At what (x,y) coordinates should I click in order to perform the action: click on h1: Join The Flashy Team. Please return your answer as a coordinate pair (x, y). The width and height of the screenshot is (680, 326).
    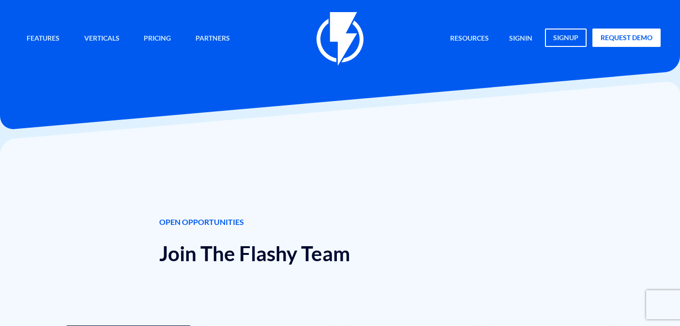
    Looking at the image, I should click on (340, 254).